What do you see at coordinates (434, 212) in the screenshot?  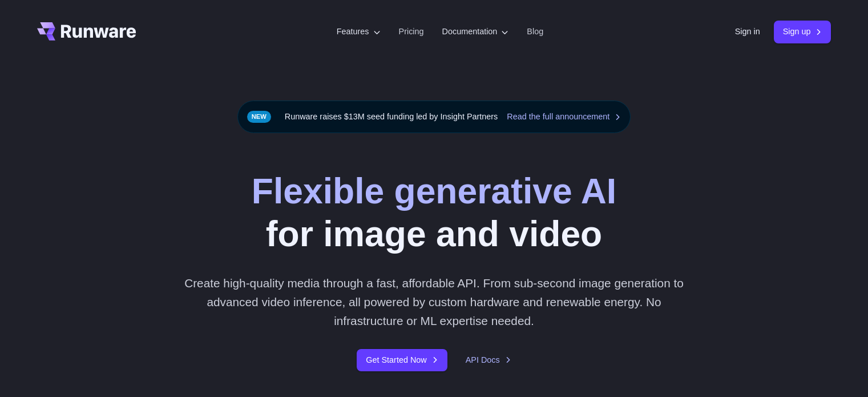 I see `h1: for image and video` at bounding box center [434, 212].